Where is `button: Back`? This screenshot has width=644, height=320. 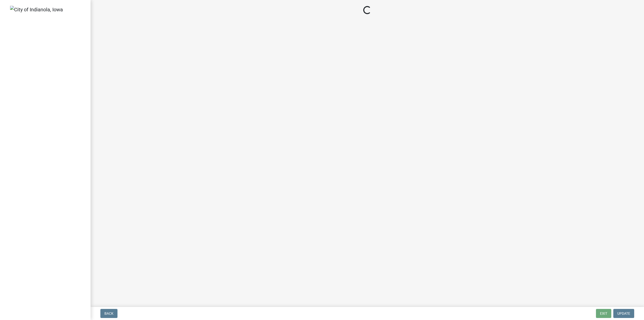 button: Back is located at coordinates (109, 314).